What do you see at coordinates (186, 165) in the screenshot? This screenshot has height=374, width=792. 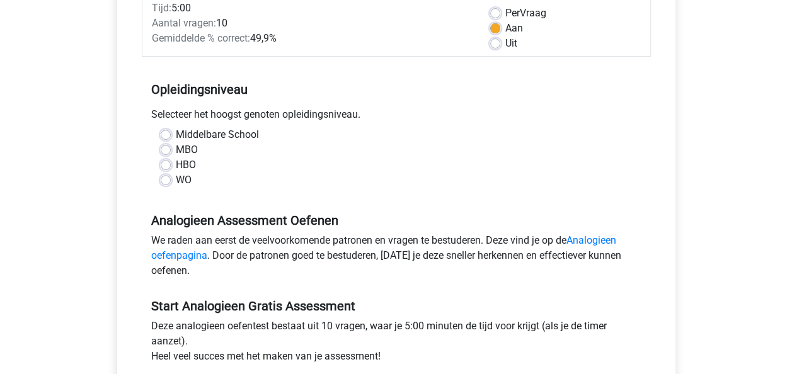 I see `label: HBO` at bounding box center [186, 165].